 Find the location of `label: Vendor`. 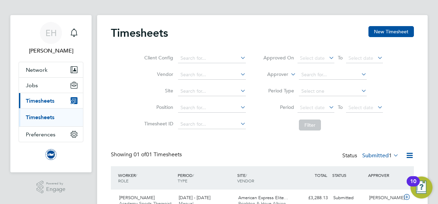

label: Vendor is located at coordinates (158, 74).